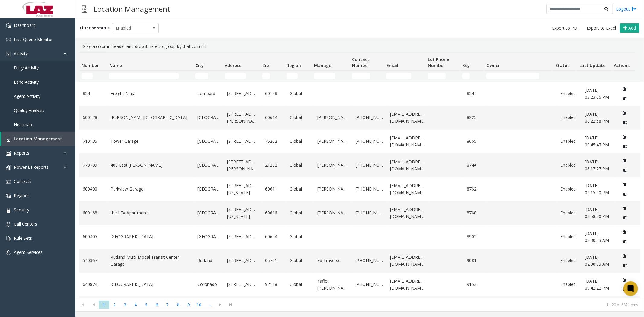 Image resolution: width=644 pixels, height=317 pixels. What do you see at coordinates (273, 141) in the screenshot?
I see `a: 75202` at bounding box center [273, 141].